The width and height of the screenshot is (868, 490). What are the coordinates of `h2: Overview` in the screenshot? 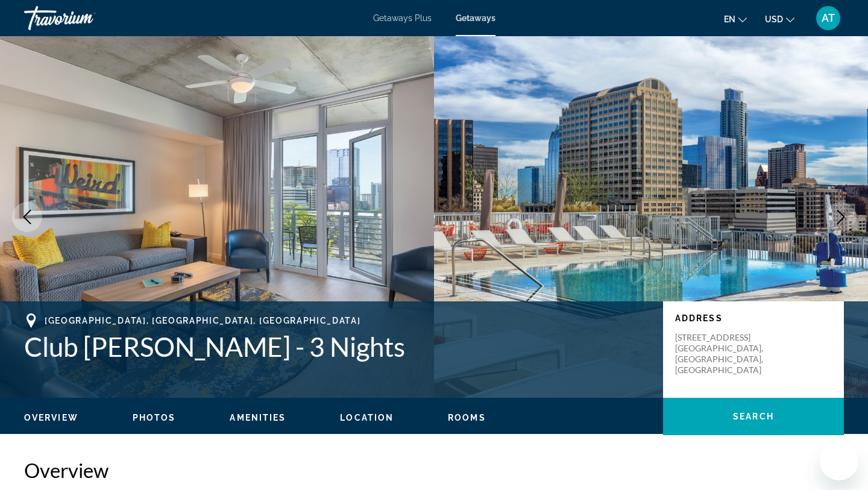 It's located at (434, 470).